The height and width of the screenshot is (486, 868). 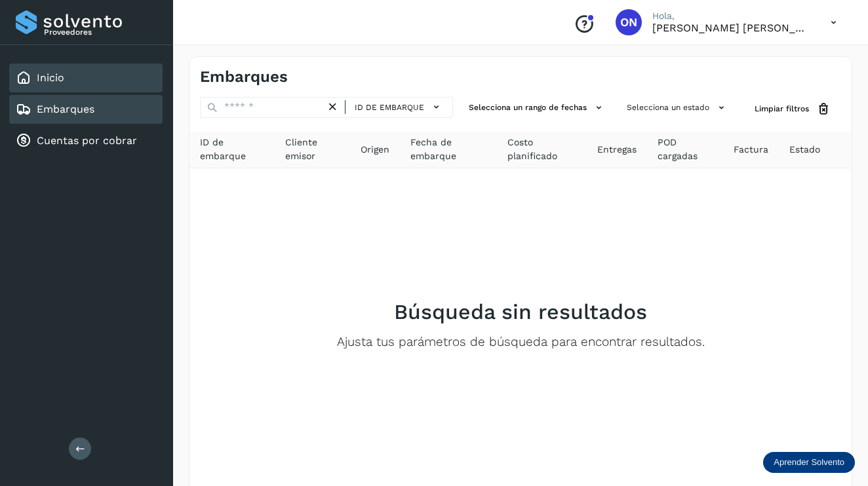 What do you see at coordinates (448, 149) in the screenshot?
I see `span: Fecha de embarque` at bounding box center [448, 149].